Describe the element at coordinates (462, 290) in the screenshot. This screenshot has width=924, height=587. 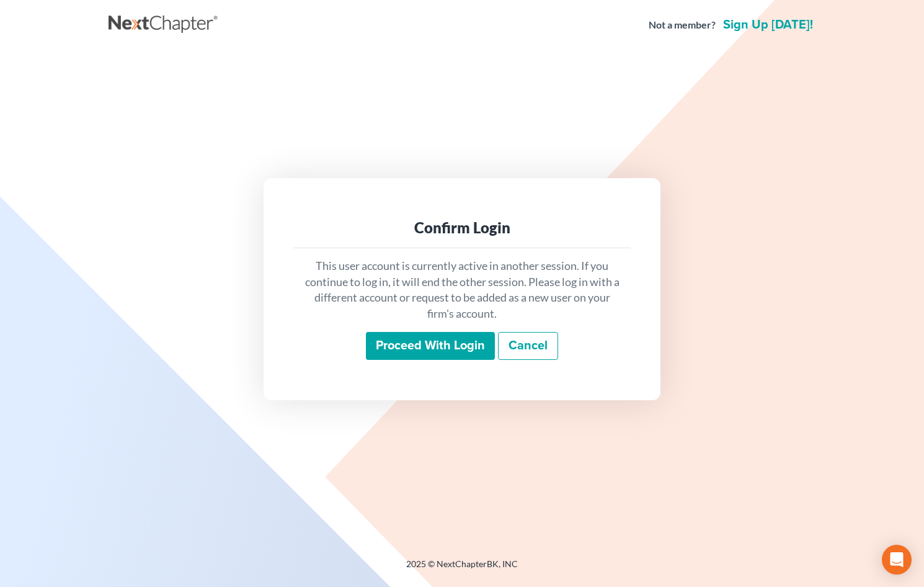
I see `p: This user account is currently active in another session. If you continue to log in, it will end ...` at that location.